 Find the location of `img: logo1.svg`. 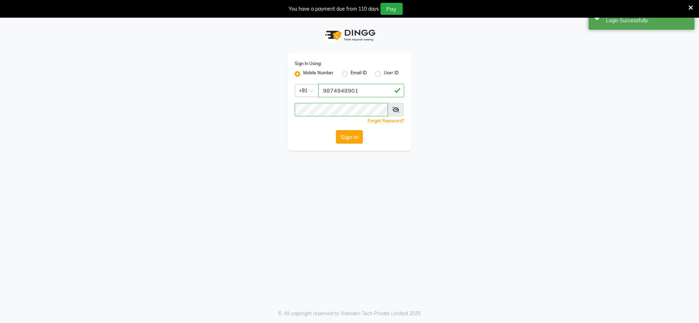

img: logo1.svg is located at coordinates (350, 35).